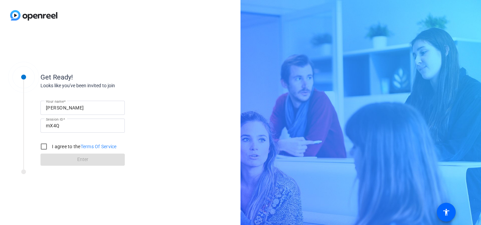  What do you see at coordinates (108, 86) in the screenshot?
I see `div: Looks like you've been invited to join` at bounding box center [108, 86].